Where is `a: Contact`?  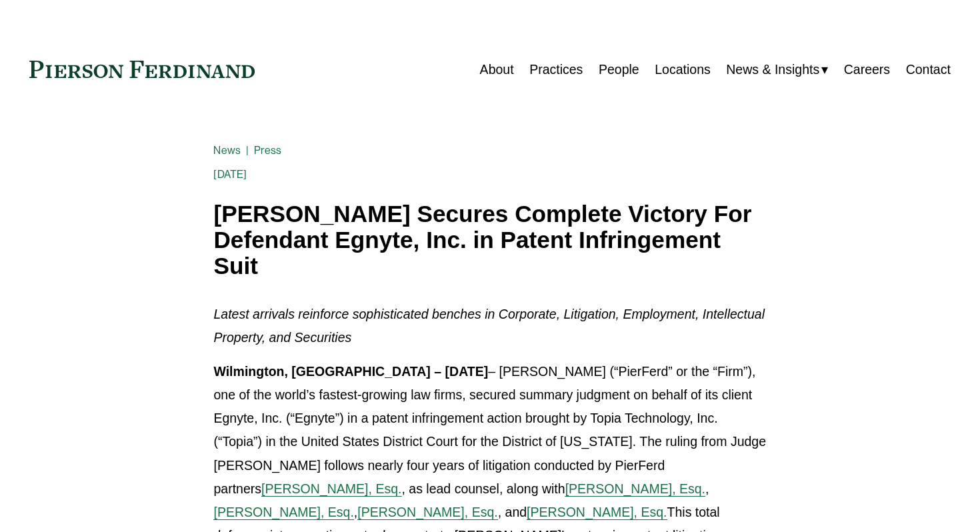
a: Contact is located at coordinates (928, 70).